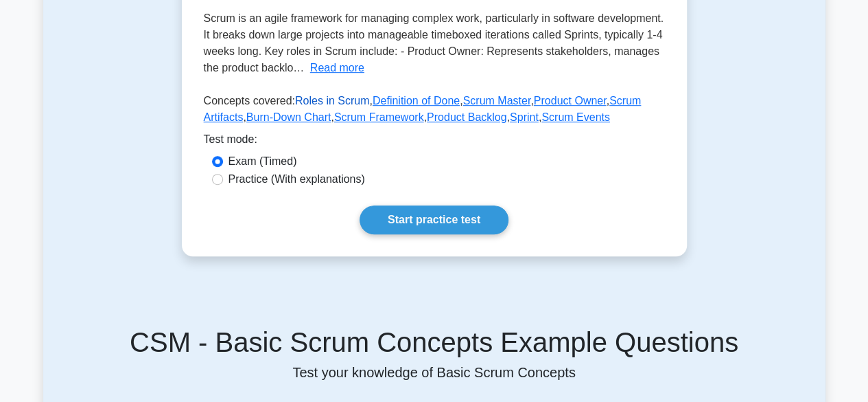 The width and height of the screenshot is (868, 402). I want to click on button: Read more, so click(337, 68).